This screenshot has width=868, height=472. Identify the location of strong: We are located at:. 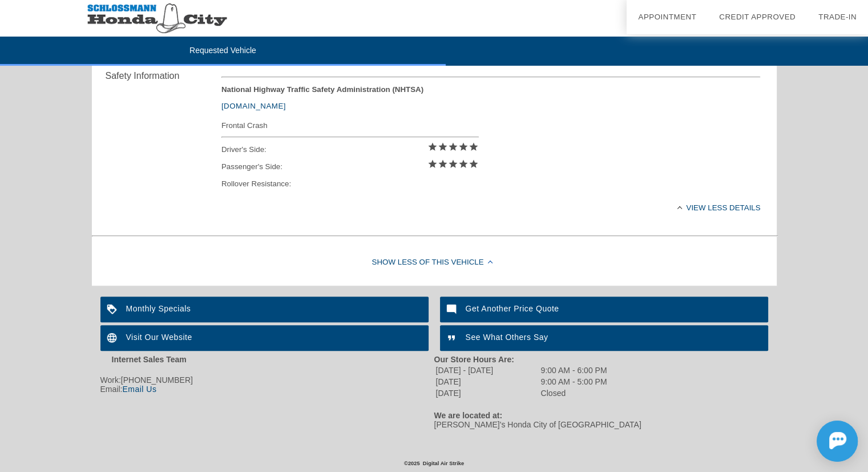
(469, 415).